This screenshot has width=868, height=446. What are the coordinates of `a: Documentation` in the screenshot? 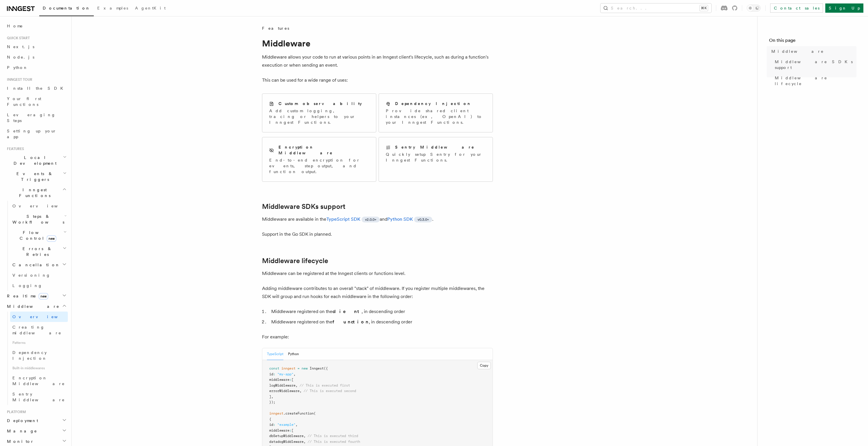 It's located at (66, 9).